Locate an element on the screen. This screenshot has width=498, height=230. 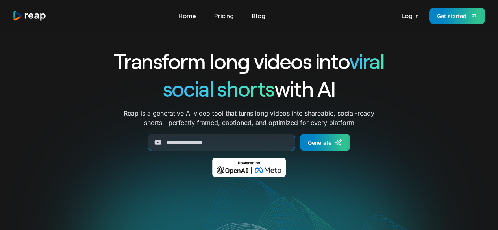
span: viral is located at coordinates (366, 61).